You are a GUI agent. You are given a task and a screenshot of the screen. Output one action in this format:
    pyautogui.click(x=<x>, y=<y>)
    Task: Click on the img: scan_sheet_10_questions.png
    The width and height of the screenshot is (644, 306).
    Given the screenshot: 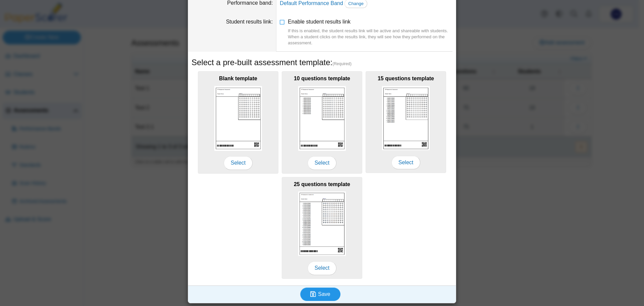 What is the action you would take?
    pyautogui.click(x=322, y=118)
    